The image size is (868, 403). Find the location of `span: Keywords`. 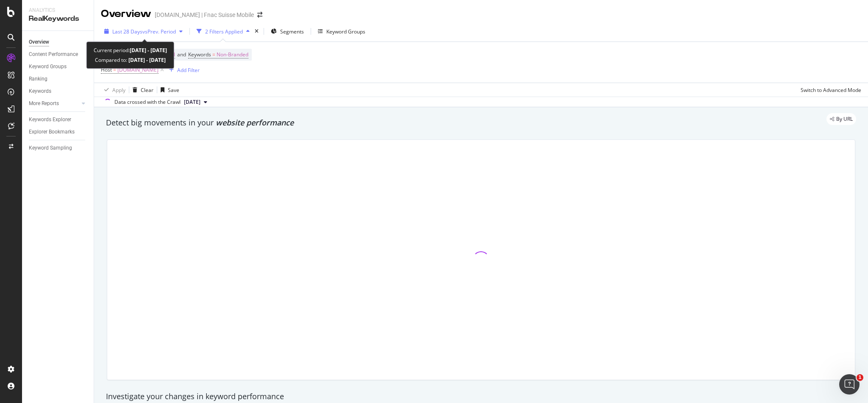

span: Keywords is located at coordinates (200, 54).